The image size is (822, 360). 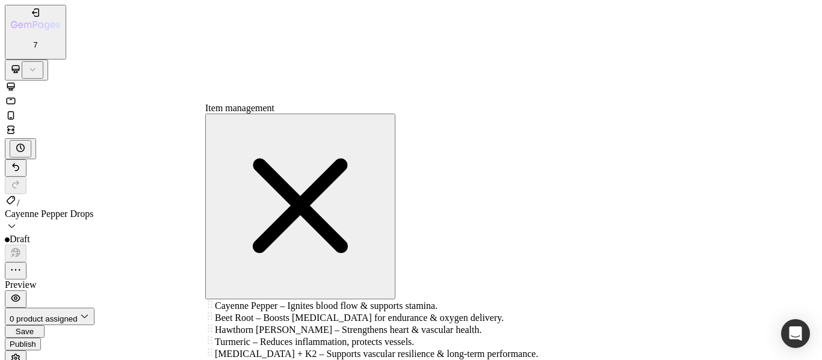 I want to click on span: Cayenne Pepper – Ignites blood flow & supports stamina., so click(x=326, y=306).